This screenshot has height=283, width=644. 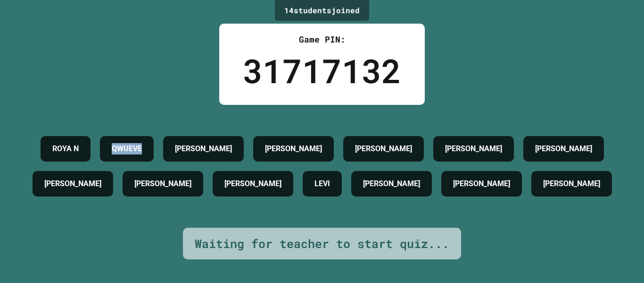 I want to click on h4: ROYA N, so click(x=65, y=149).